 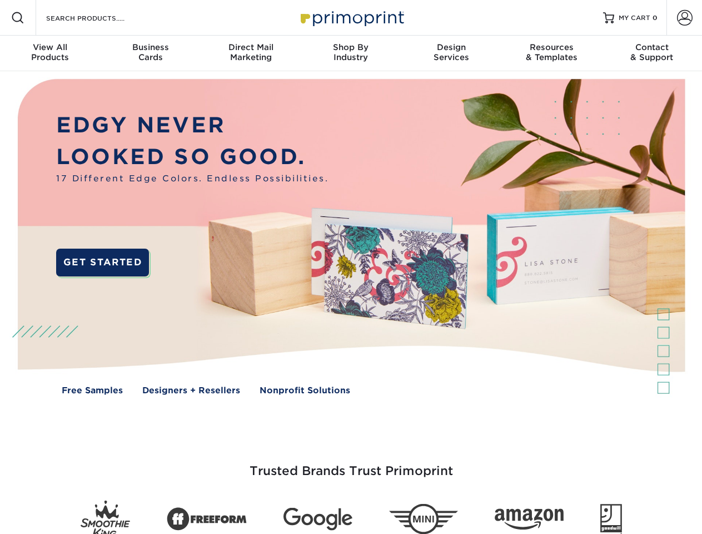 What do you see at coordinates (652, 53) in the screenshot?
I see `a: Contact& Support` at bounding box center [652, 53].